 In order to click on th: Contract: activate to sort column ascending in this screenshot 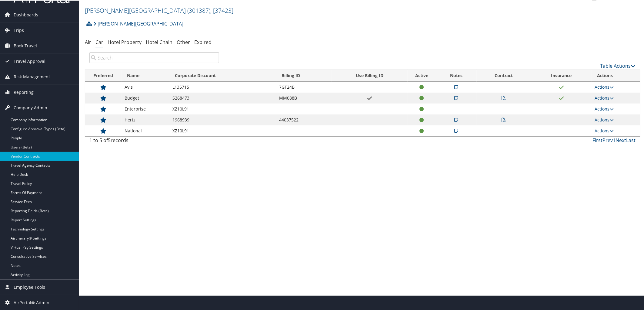, I will do `click(504, 75)`.